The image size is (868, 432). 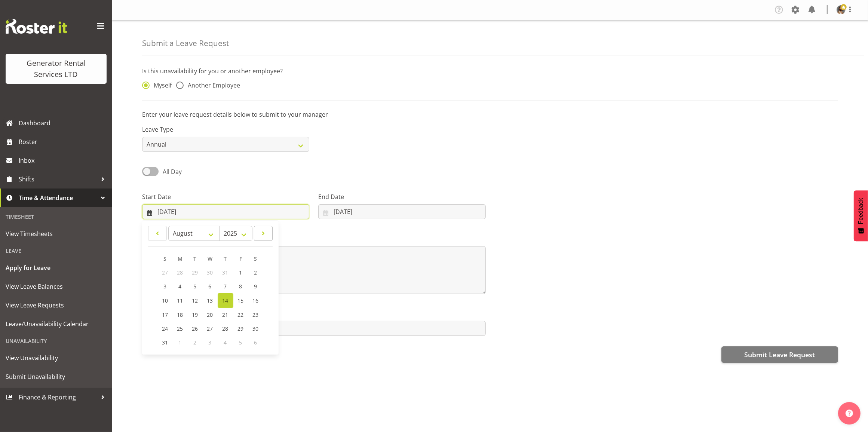 I want to click on span: 5, so click(x=195, y=287).